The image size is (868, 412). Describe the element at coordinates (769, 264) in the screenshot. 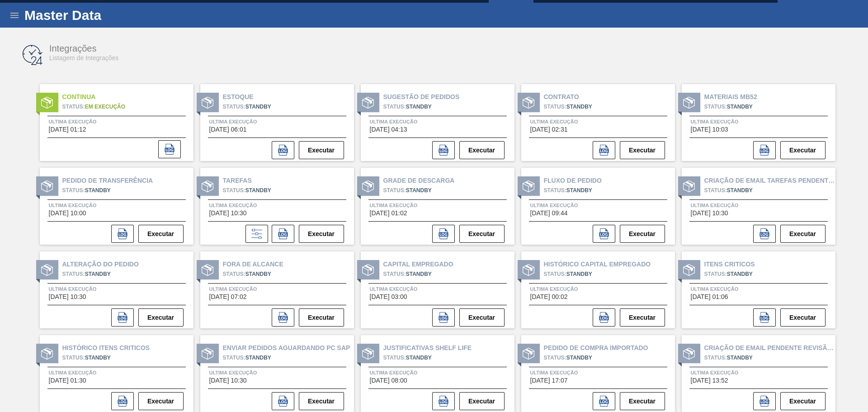

I see `span: Itens Criticos` at that location.